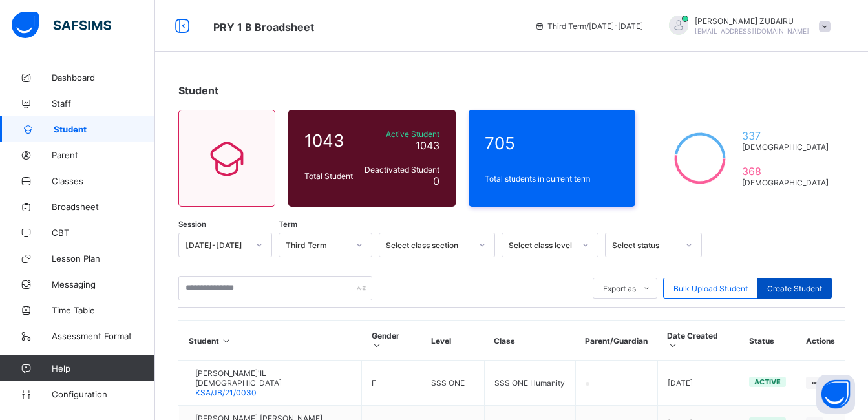 The height and width of the screenshot is (420, 868). Describe the element at coordinates (264, 27) in the screenshot. I see `span: Class Arm Broadsheet` at that location.